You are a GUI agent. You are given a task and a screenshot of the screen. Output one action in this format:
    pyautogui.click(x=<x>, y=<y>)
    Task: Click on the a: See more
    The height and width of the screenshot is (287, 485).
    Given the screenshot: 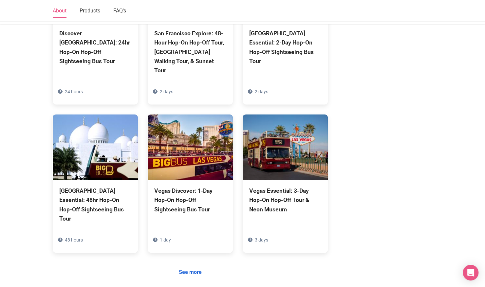 What is the action you would take?
    pyautogui.click(x=190, y=272)
    